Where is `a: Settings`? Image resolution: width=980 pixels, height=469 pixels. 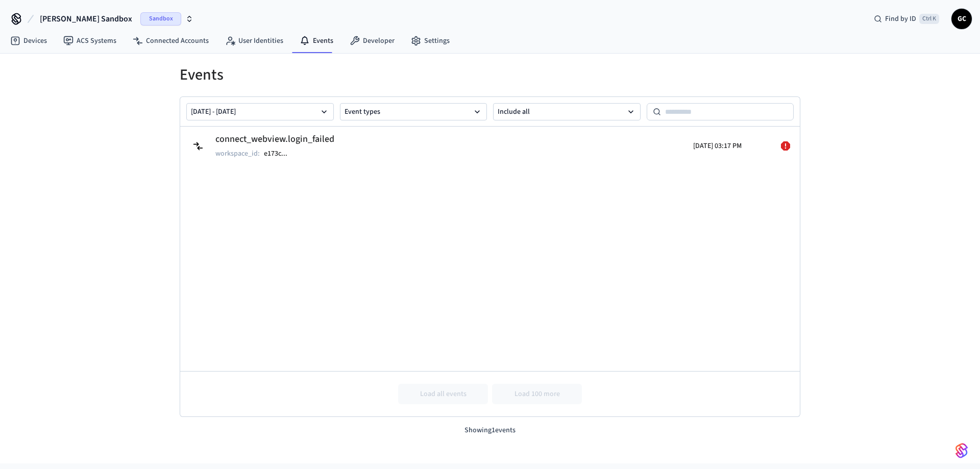 a: Settings is located at coordinates (430, 41).